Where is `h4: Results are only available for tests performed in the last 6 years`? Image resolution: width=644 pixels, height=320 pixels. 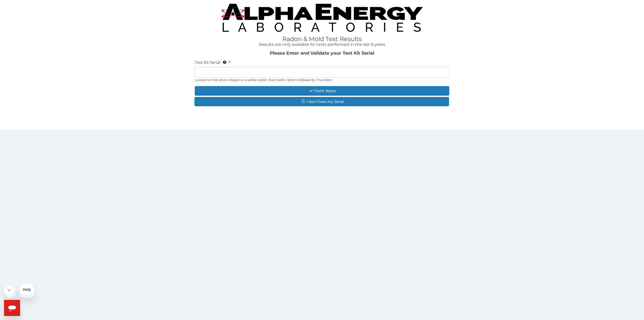 h4: Results are only available for tests performed in the last 6 years is located at coordinates (322, 45).